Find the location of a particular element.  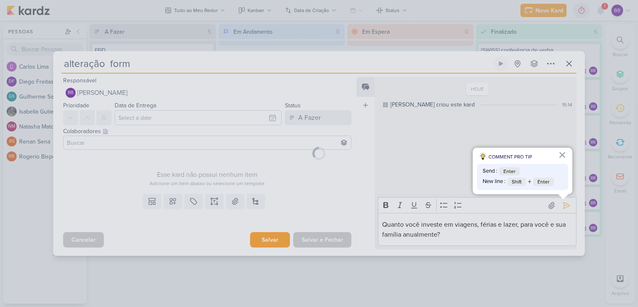

span: Send : is located at coordinates (490, 171).